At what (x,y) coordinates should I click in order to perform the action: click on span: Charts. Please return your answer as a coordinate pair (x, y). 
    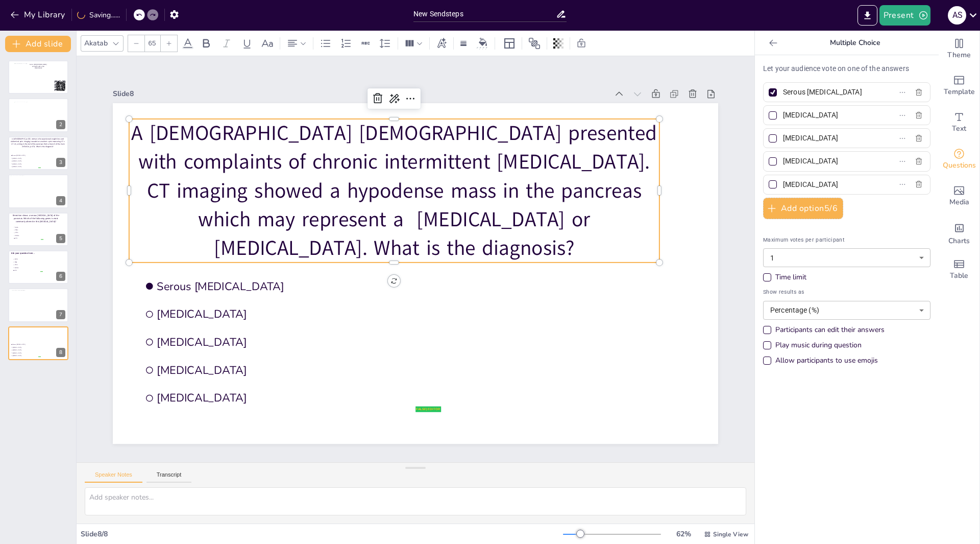
    Looking at the image, I should click on (959, 241).